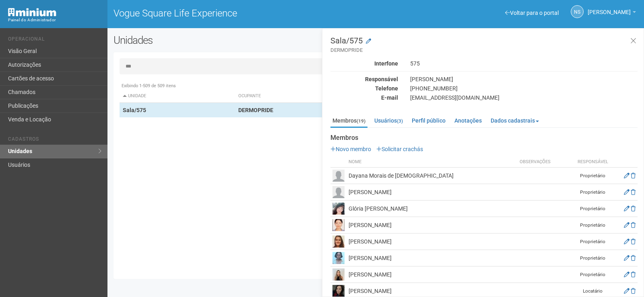 The width and height of the screenshot is (644, 297). What do you see at coordinates (514, 120) in the screenshot?
I see `a: Dados cadastrais` at bounding box center [514, 120].